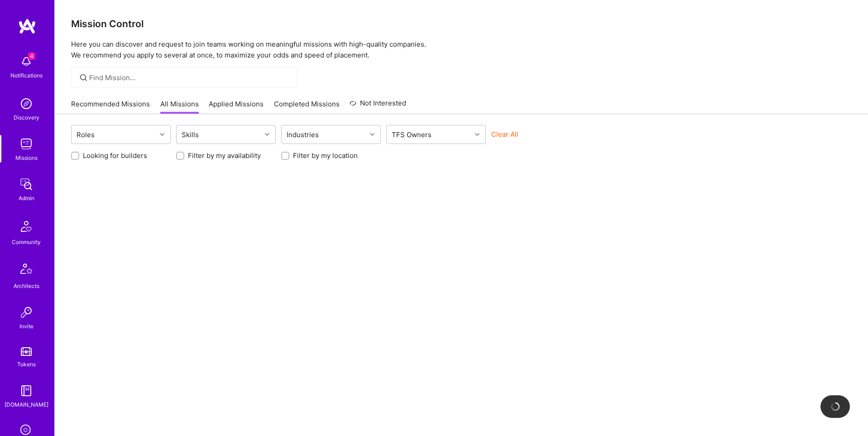 The image size is (868, 436). Describe the element at coordinates (180, 107) in the screenshot. I see `a: All Missions` at that location.